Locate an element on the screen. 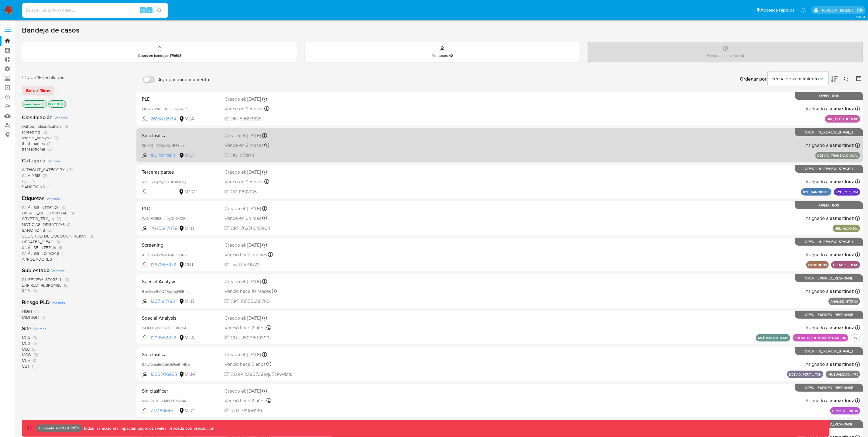  a: Salir is located at coordinates (860, 10).